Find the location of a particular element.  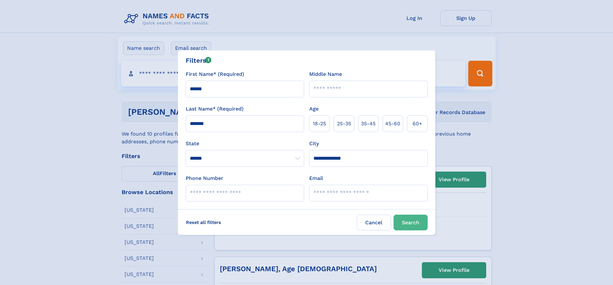

label: Middle Name is located at coordinates (326, 74).